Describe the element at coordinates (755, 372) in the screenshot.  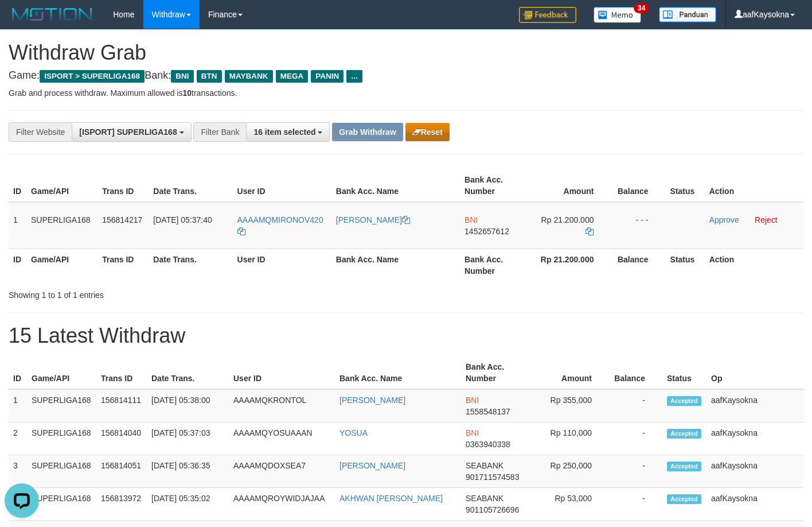
I see `th: Op` at that location.